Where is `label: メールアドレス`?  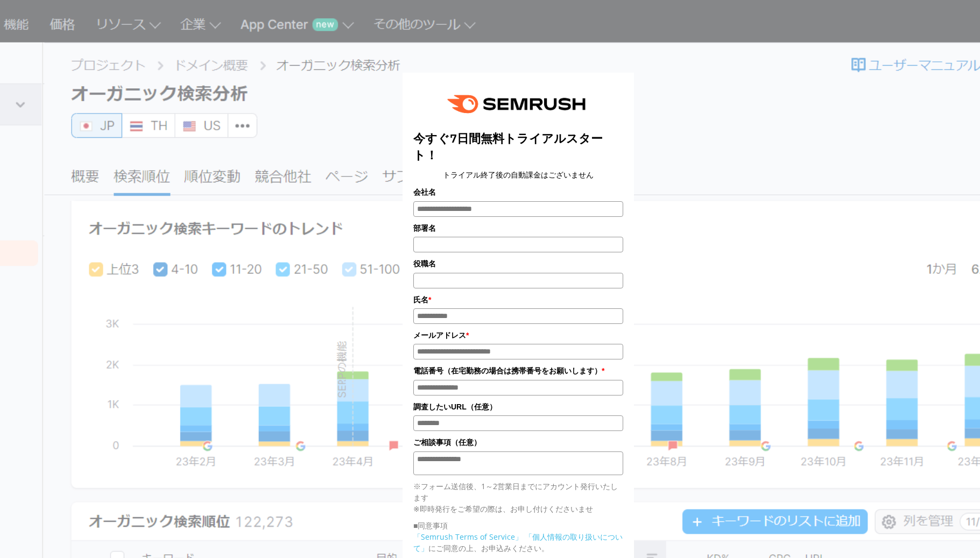
label: メールアドレス is located at coordinates (519, 335).